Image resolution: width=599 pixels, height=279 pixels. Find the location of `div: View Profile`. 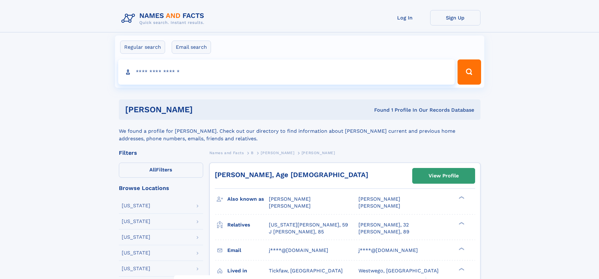

div: View Profile is located at coordinates (444, 176).